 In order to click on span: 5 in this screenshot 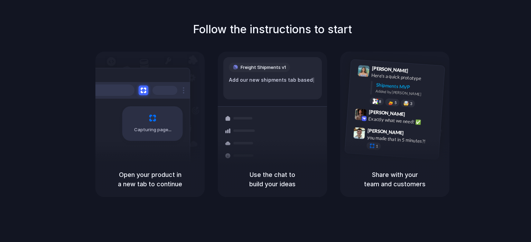, I will do `click(395, 102)`.